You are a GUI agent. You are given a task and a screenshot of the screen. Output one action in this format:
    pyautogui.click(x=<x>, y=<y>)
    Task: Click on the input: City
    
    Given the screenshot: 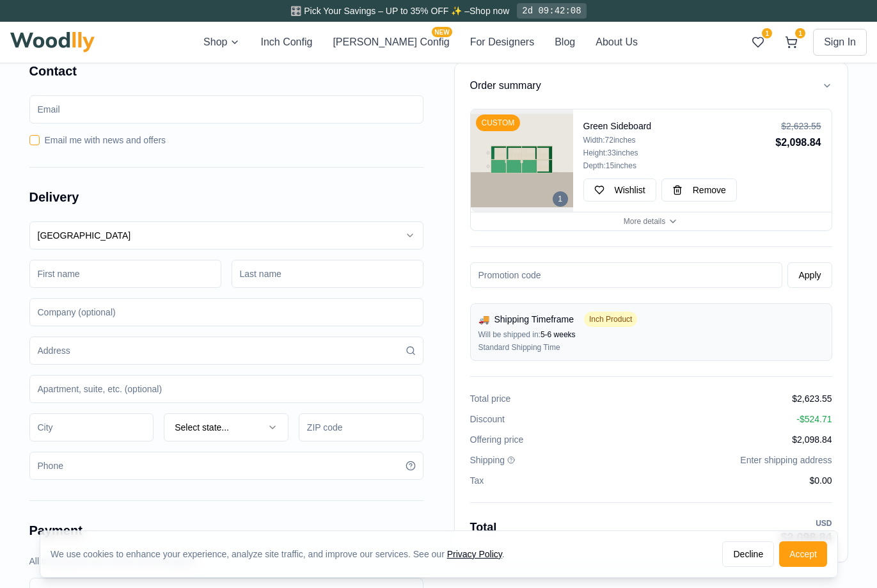 What is the action you would take?
    pyautogui.click(x=92, y=427)
    